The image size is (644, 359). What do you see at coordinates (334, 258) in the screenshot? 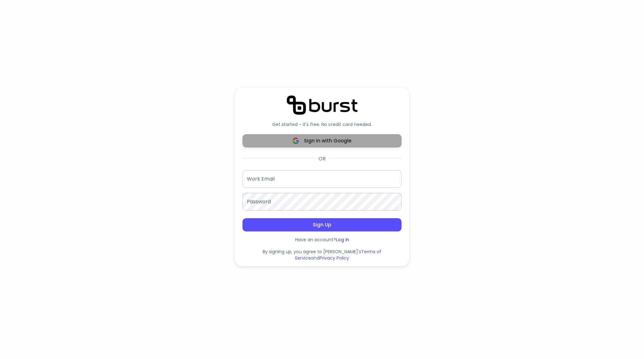
I see `a: Privacy Policy` at bounding box center [334, 258].